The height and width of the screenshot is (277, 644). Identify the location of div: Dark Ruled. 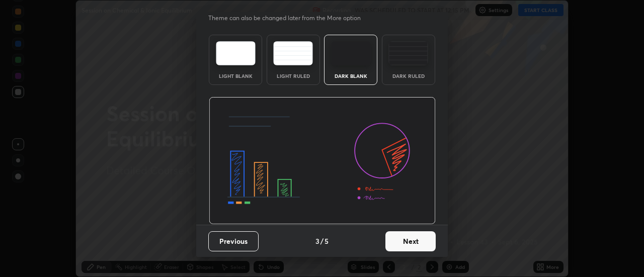
(409, 76).